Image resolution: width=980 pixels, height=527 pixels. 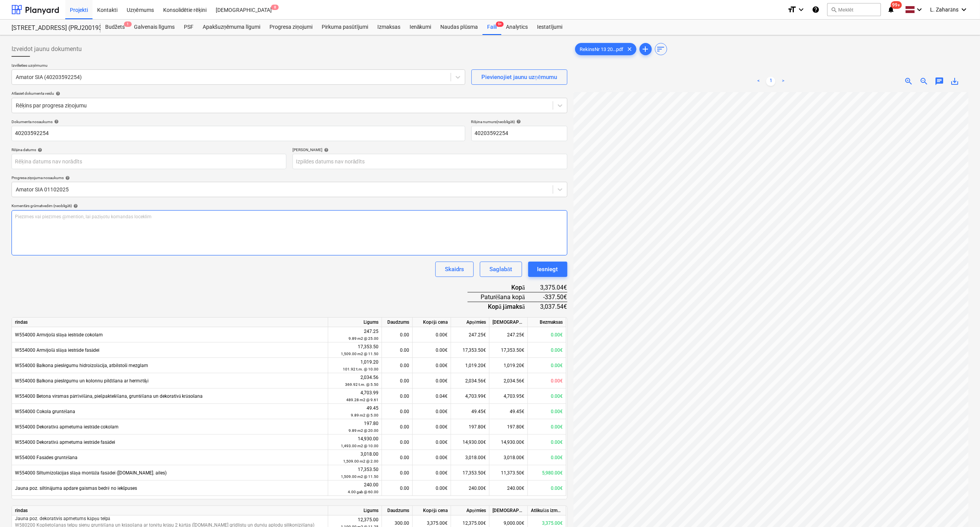 I want to click on div: 4,703.99, so click(x=355, y=396).